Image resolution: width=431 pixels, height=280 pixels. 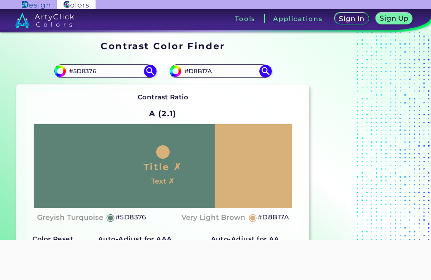 What do you see at coordinates (131, 217) in the screenshot?
I see `h5: #5D8376` at bounding box center [131, 217].